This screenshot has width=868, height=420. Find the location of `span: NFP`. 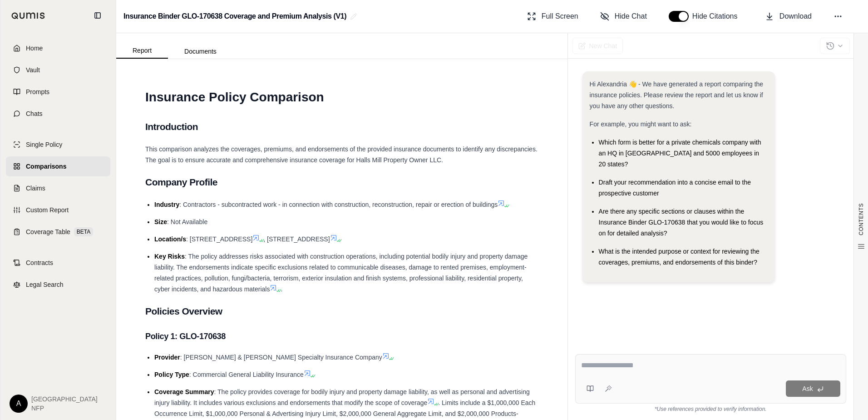

span: NFP is located at coordinates (64, 408).